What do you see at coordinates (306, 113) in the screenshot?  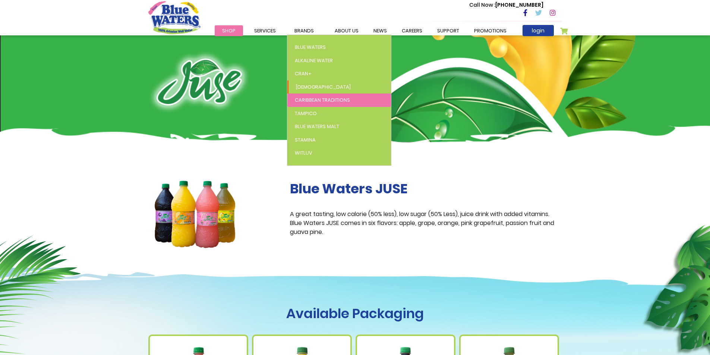 I see `span: Tampico` at bounding box center [306, 113].